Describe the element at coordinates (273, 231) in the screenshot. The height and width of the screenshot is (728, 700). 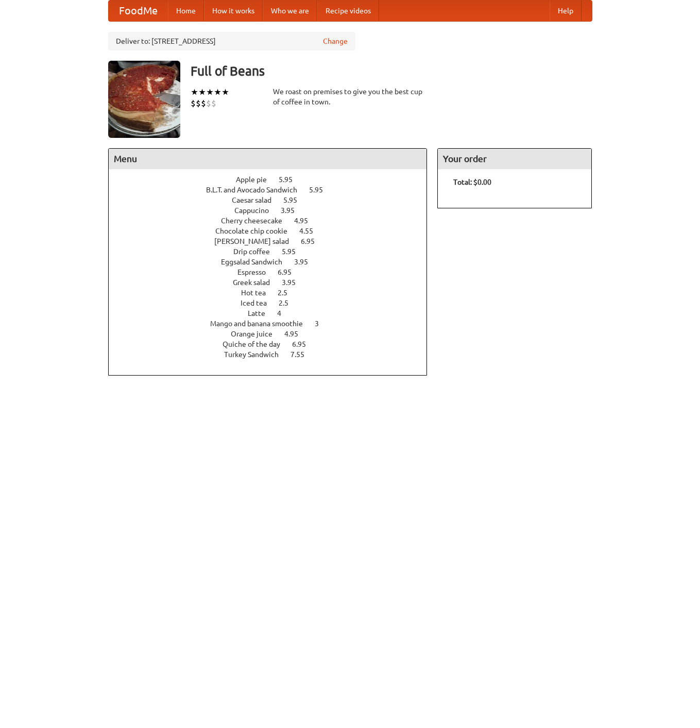
I see `a: Chocolate chip cookie 4.55` at that location.